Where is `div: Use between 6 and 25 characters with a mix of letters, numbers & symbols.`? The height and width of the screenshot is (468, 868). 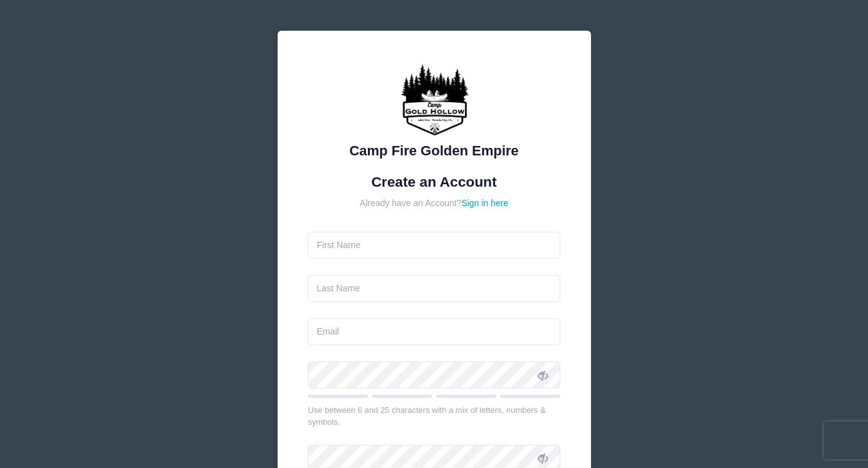 div: Use between 6 and 25 characters with a mix of letters, numbers & symbols. is located at coordinates (434, 416).